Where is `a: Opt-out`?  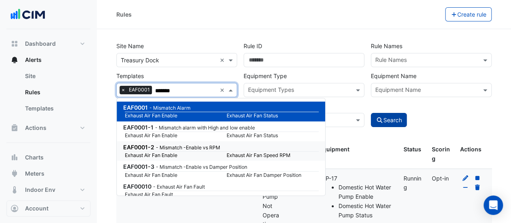
a: Opt-out is located at coordinates (466, 187).